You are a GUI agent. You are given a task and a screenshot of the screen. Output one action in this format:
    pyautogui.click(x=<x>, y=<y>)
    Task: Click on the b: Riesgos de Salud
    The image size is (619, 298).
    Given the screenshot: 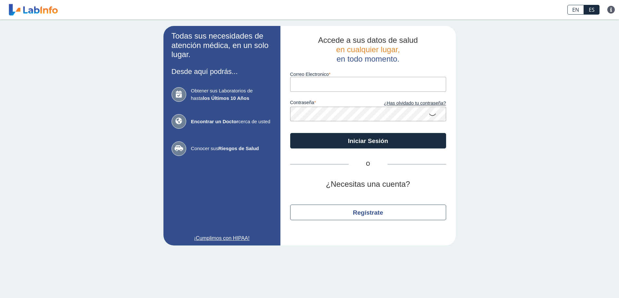 What is the action you would take?
    pyautogui.click(x=238, y=148)
    